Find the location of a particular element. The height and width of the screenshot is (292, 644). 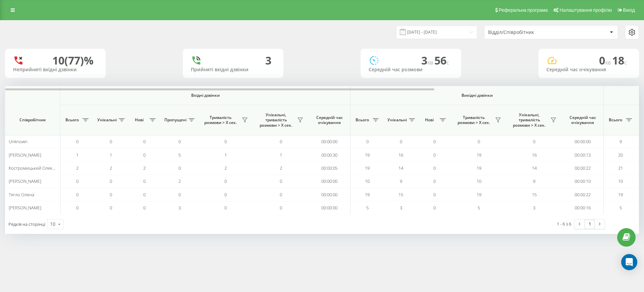

span: 14 is located at coordinates (401, 168).